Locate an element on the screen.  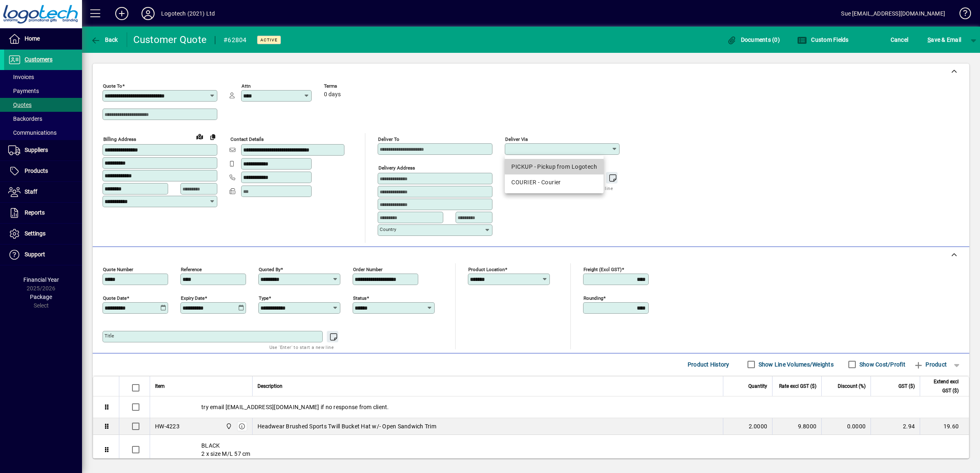
span: Package is located at coordinates (41, 297).